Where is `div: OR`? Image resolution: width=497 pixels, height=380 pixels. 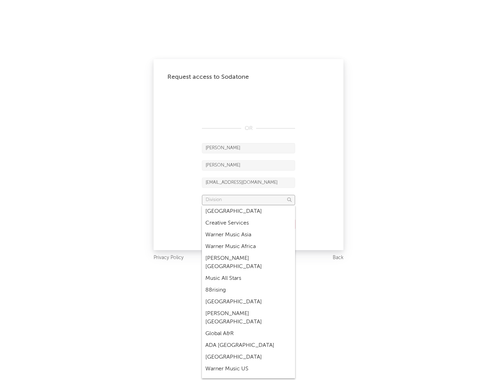
div: OR is located at coordinates (248, 128).